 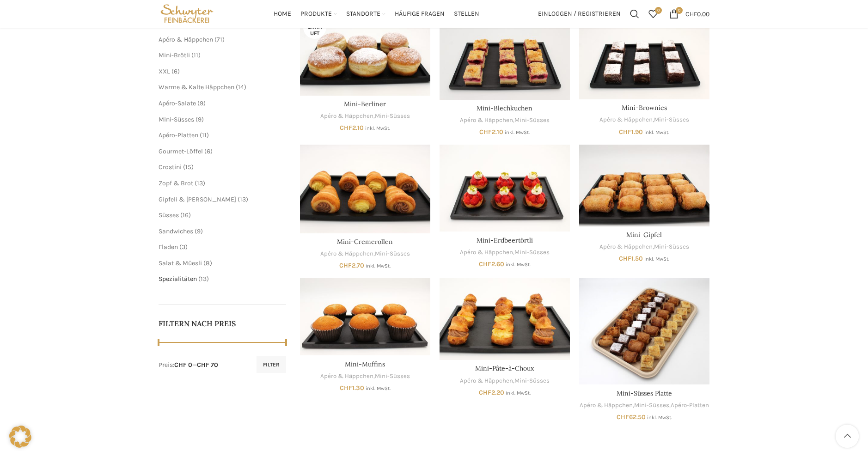 I want to click on span: CHF 70, so click(x=207, y=364).